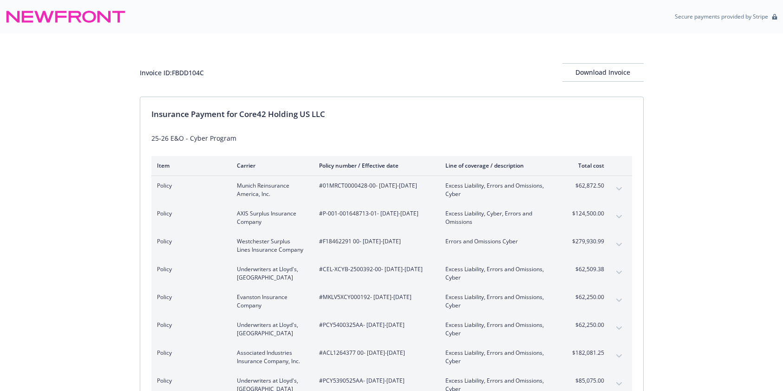 The width and height of the screenshot is (783, 391). What do you see at coordinates (500, 218) in the screenshot?
I see `span: Excess Liability, Cyber, Errors and Omissions` at bounding box center [500, 218].